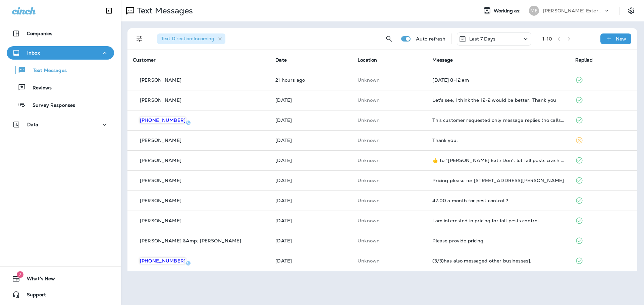 This screenshot has height=305, width=644. Describe the element at coordinates (20, 275) in the screenshot. I see `span: 7` at that location.